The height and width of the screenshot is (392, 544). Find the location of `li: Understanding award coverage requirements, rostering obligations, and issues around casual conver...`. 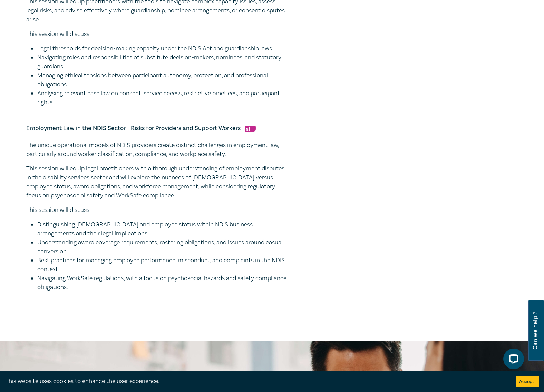

li: Understanding award coverage requirements, rostering obligations, and issues around casual conver... is located at coordinates (163, 247).